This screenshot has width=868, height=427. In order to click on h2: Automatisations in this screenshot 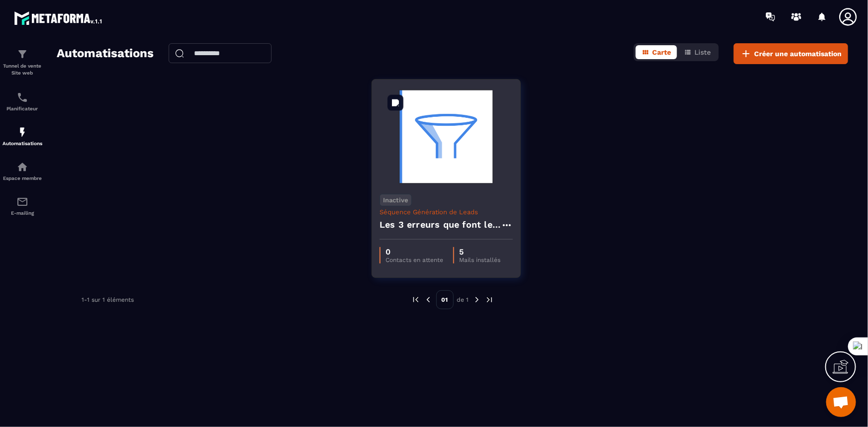, I will do `click(105, 54)`.